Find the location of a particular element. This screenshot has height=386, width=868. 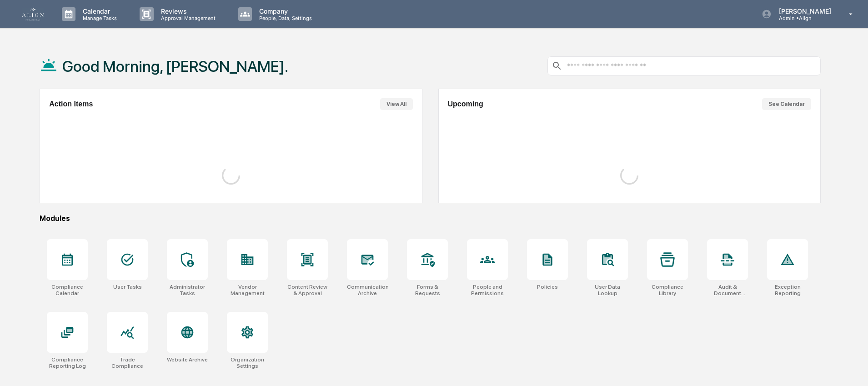

p: Admin • Align is located at coordinates (803, 19).